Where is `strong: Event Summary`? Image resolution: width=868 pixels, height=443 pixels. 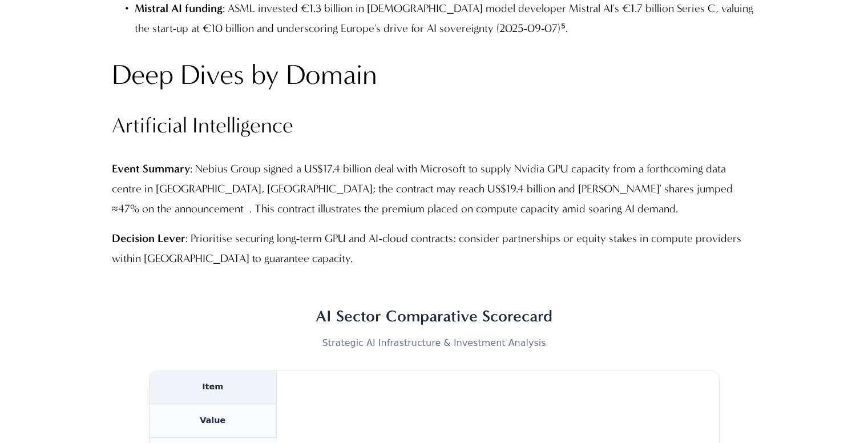
strong: Event Summary is located at coordinates (151, 169).